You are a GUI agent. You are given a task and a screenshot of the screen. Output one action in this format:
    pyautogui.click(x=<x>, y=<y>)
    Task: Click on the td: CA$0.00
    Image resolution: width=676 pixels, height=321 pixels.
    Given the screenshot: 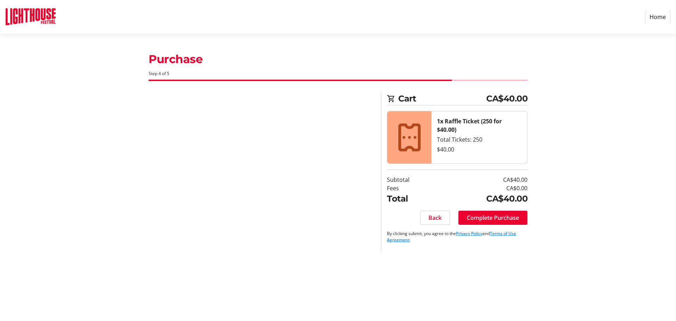 What is the action you would take?
    pyautogui.click(x=482, y=188)
    